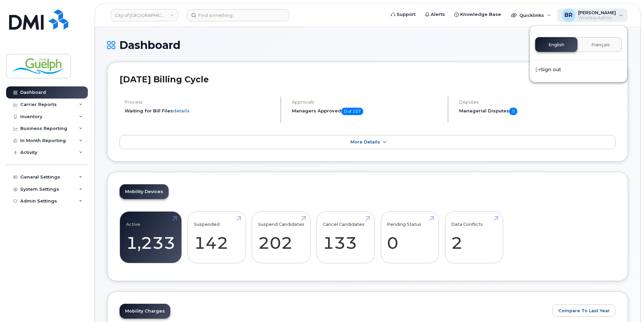  I want to click on a: Mobility Devices, so click(144, 192).